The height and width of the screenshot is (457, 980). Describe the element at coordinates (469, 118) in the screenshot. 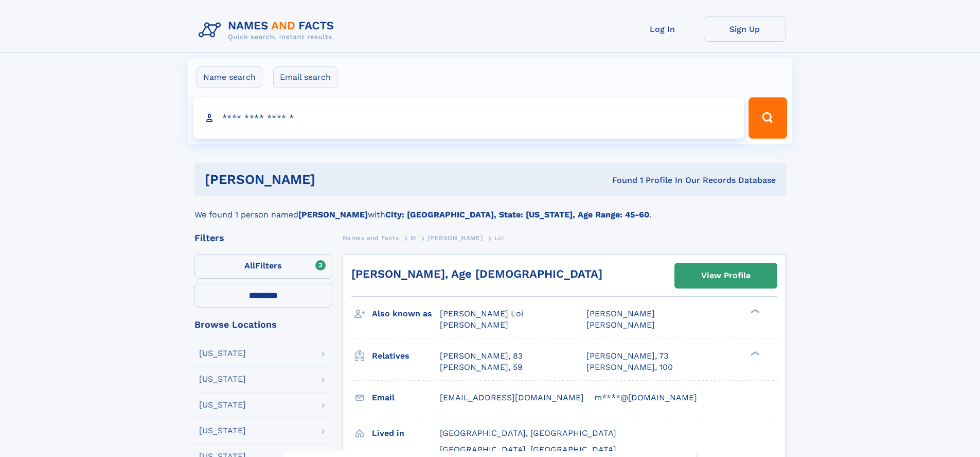

I see `input: search input` at that location.